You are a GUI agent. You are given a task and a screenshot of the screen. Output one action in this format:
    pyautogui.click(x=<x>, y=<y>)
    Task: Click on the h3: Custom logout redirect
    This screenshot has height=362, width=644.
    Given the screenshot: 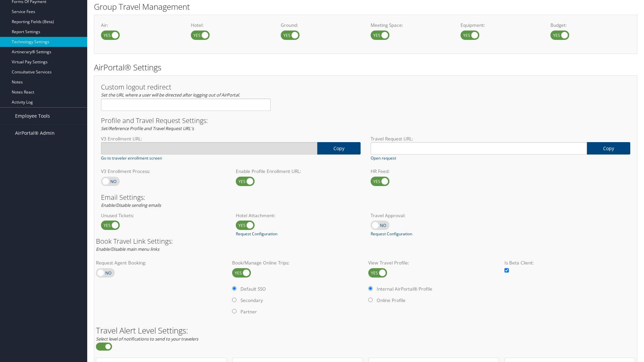 What is the action you would take?
    pyautogui.click(x=186, y=87)
    